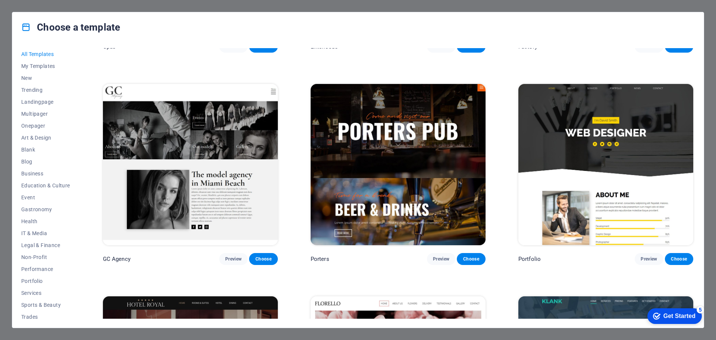 This screenshot has width=716, height=340. Describe the element at coordinates (46, 305) in the screenshot. I see `button: Sports & Beauty` at that location.